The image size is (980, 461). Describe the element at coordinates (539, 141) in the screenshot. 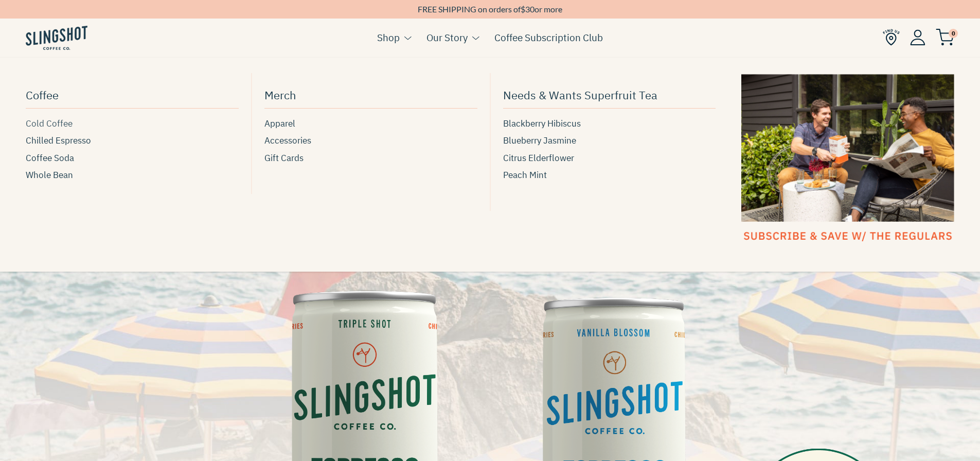

I see `span: Blueberry Jasmine` at that location.